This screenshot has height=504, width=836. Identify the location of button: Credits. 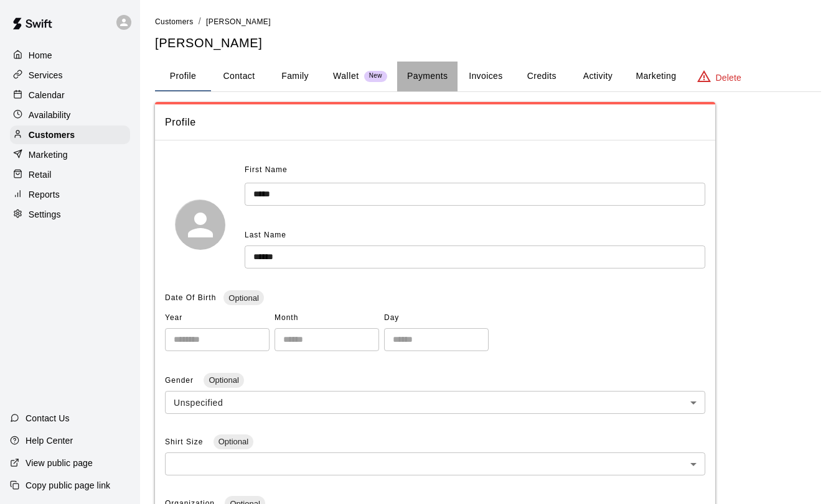
(541, 77).